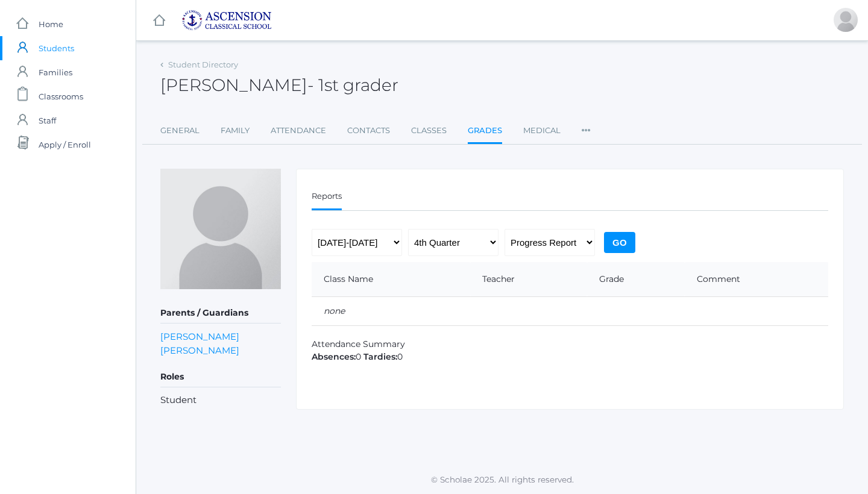  I want to click on a: Classes, so click(428, 131).